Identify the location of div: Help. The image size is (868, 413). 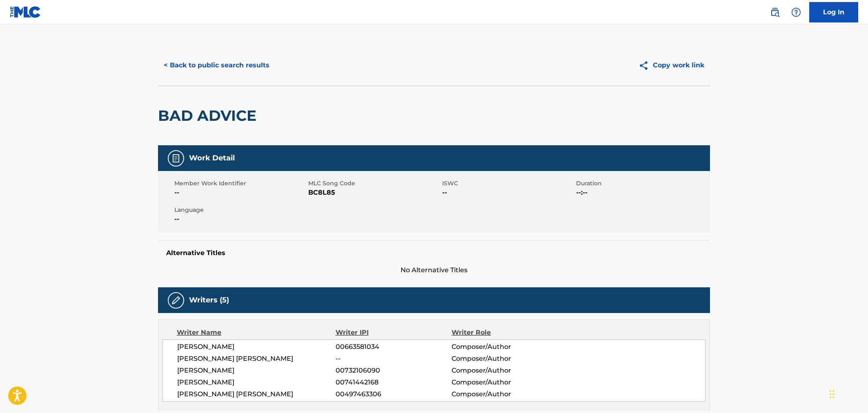
(796, 12).